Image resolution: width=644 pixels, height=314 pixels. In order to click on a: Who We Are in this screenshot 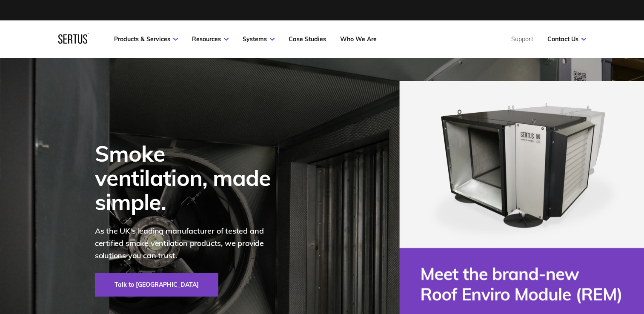, I will do `click(359, 39)`.